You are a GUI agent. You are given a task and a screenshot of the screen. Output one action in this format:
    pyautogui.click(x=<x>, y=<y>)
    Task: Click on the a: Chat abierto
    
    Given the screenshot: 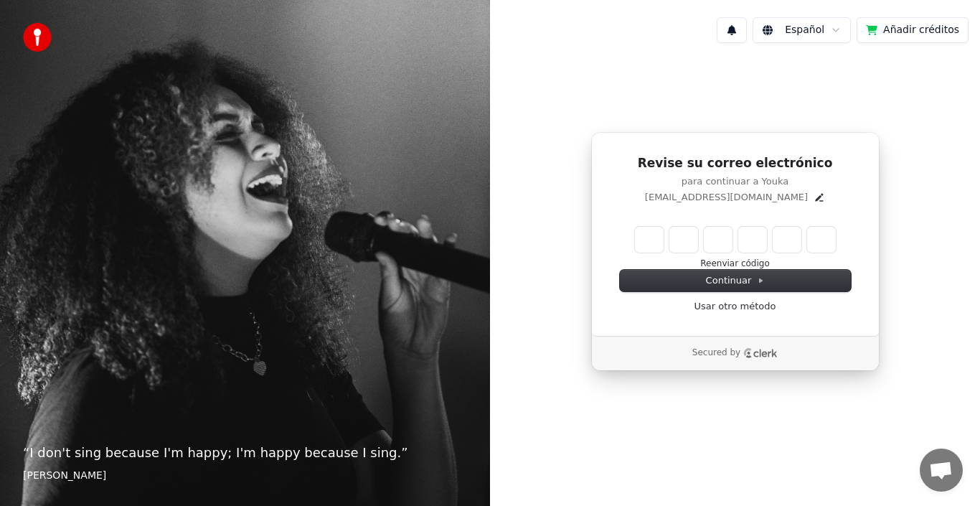 What is the action you would take?
    pyautogui.click(x=941, y=470)
    